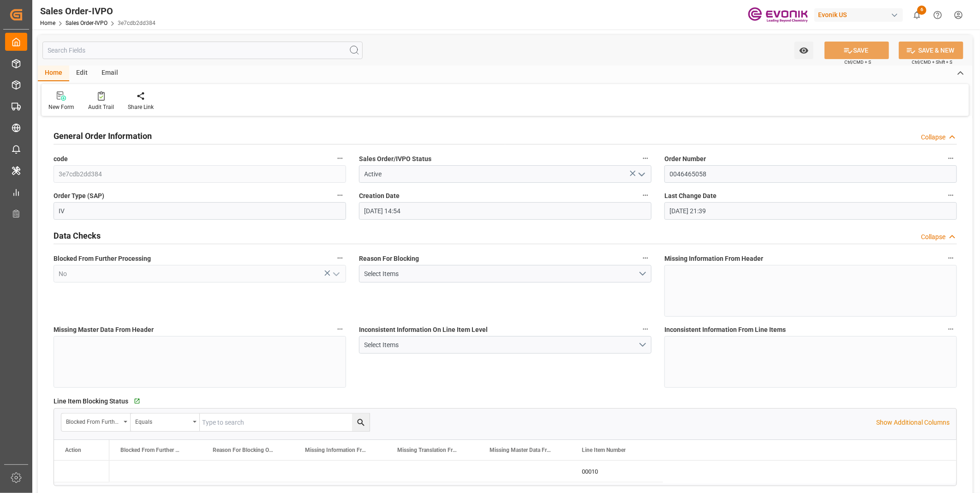  Describe the element at coordinates (428, 450) in the screenshot. I see `span: Missing Translation From Master Data` at that location.